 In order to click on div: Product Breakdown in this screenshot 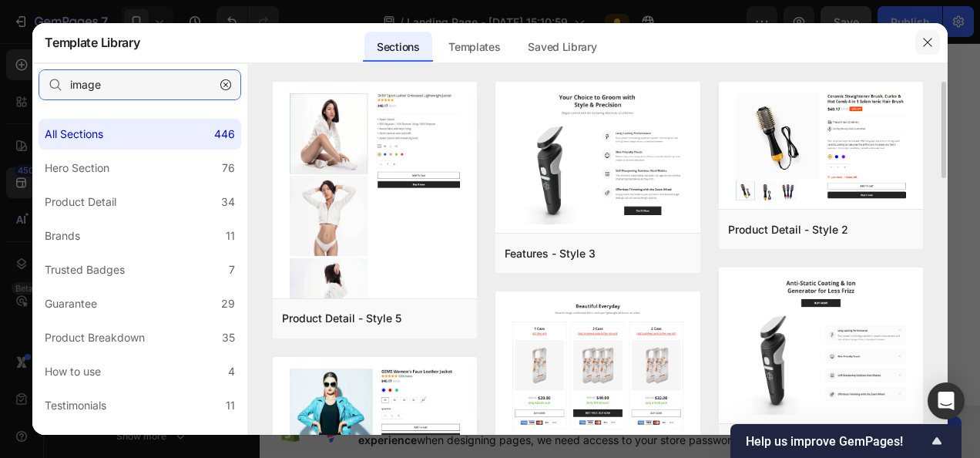, I will do `click(95, 338)`.